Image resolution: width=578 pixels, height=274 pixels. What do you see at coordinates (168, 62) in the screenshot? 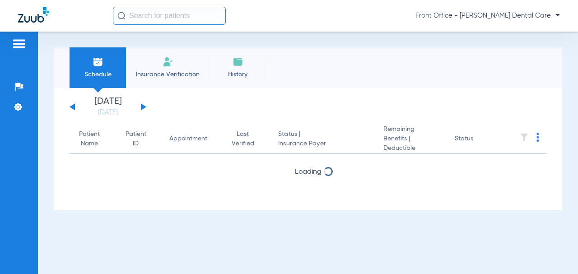
I see `img: Manual Insurance Verification` at bounding box center [168, 62].